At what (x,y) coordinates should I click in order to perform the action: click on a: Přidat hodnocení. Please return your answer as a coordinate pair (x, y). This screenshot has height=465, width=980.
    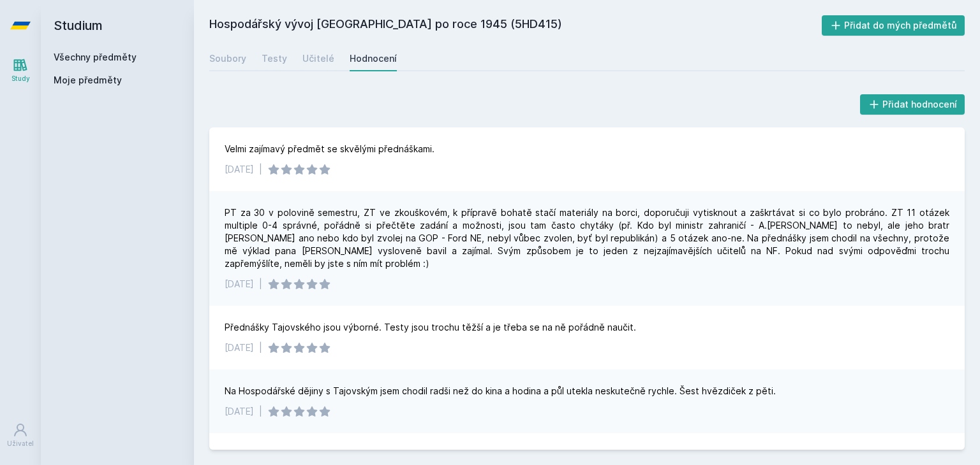
    Looking at the image, I should click on (912, 105).